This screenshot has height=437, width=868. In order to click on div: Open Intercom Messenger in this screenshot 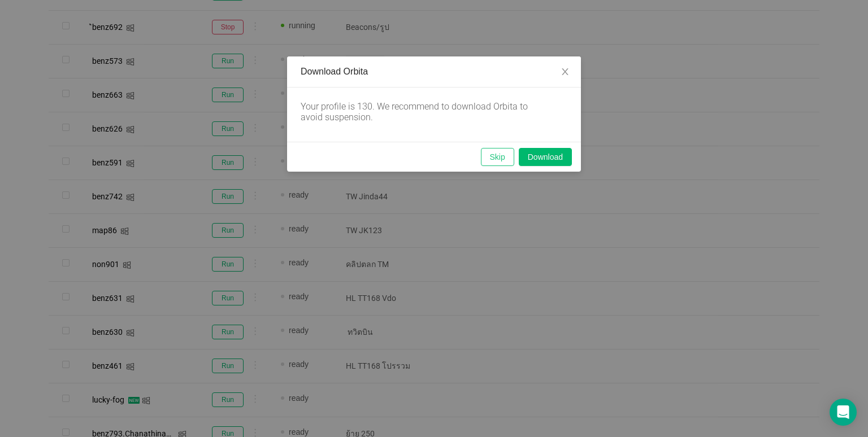, I will do `click(843, 413)`.